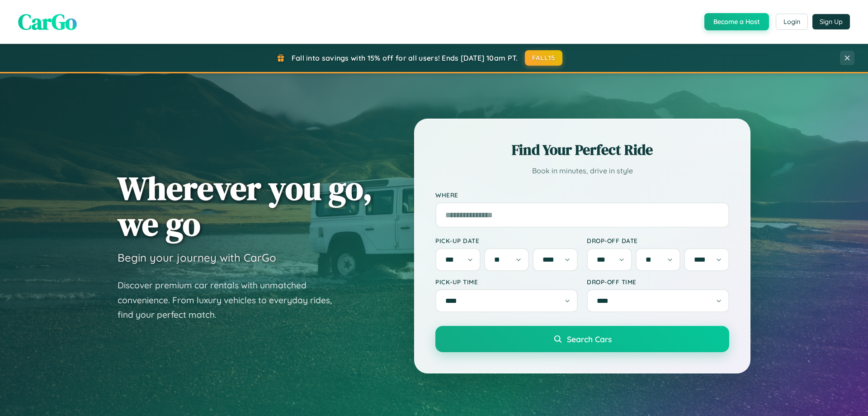 The image size is (868, 416). I want to click on span: Search Cars, so click(589, 338).